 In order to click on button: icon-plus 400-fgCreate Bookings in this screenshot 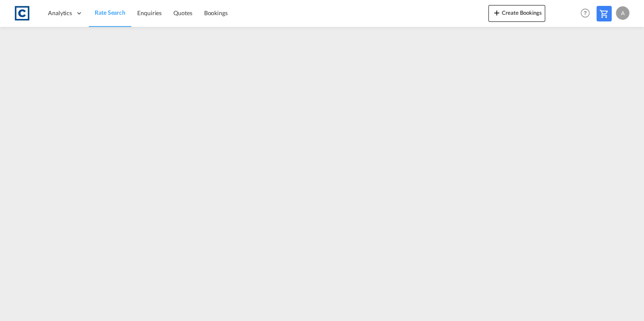, I will do `click(517, 14)`.